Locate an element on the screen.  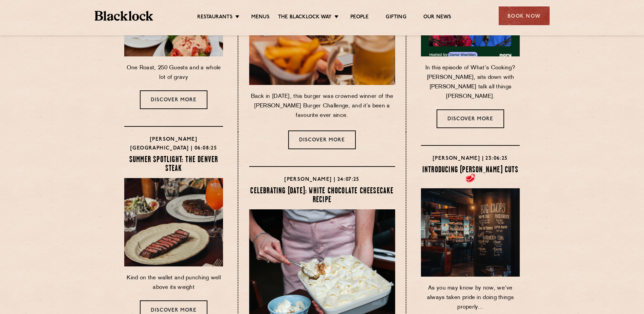
a: The Blacklock Way is located at coordinates (305, 18).